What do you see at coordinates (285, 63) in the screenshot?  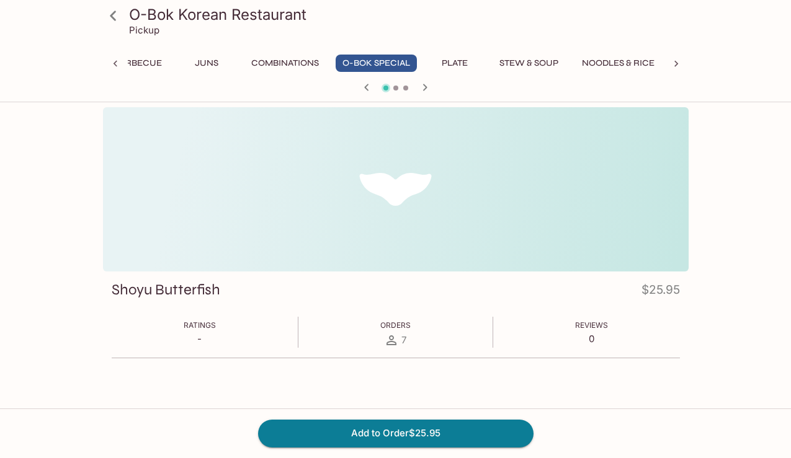 I see `button: Combinations` at bounding box center [285, 63].